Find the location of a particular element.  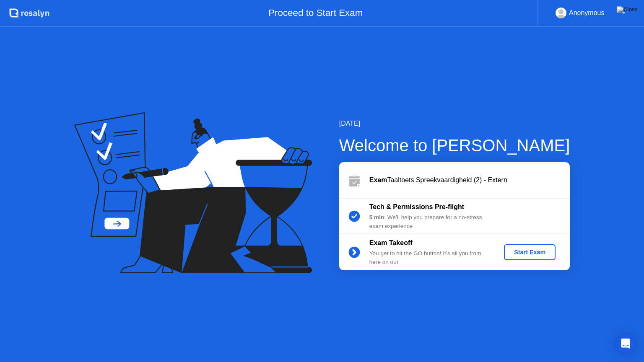

div: Taaltoets Spreekvaardigheid (2) - Extern is located at coordinates (470, 180).